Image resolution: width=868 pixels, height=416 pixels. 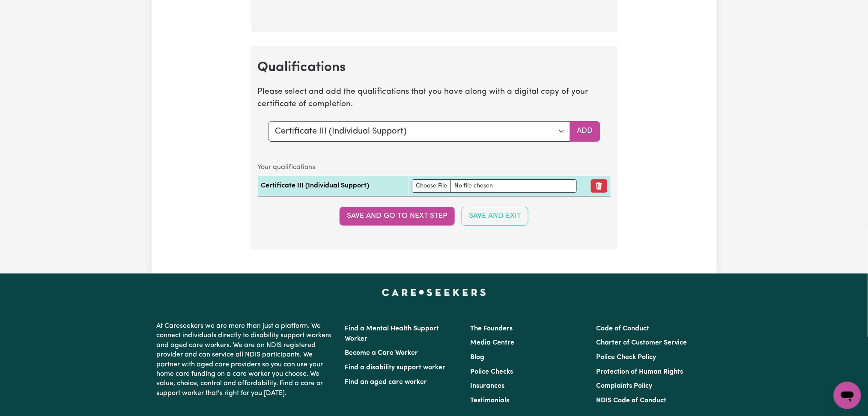 I want to click on td: Certificate III (Individual Support), so click(x=333, y=186).